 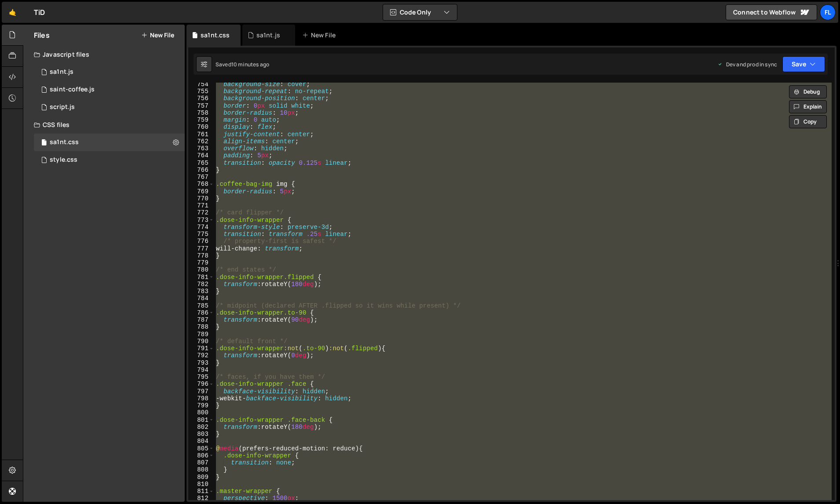 What do you see at coordinates (201, 313) in the screenshot?
I see `div: 786` at bounding box center [201, 313].